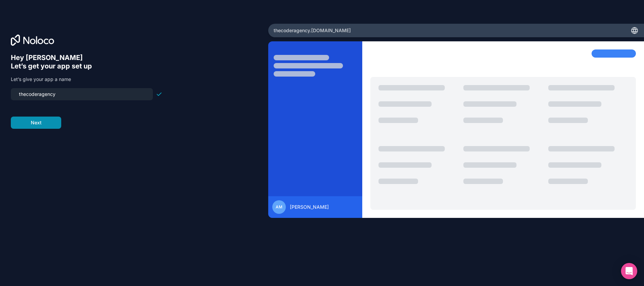  Describe the element at coordinates (82, 94) in the screenshot. I see `input: my-team` at that location.